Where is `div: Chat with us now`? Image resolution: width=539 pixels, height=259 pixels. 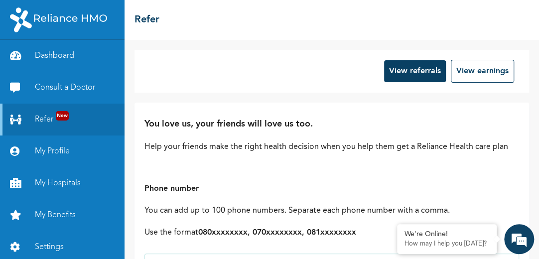
div: Chat with us now is located at coordinates (110, 62).